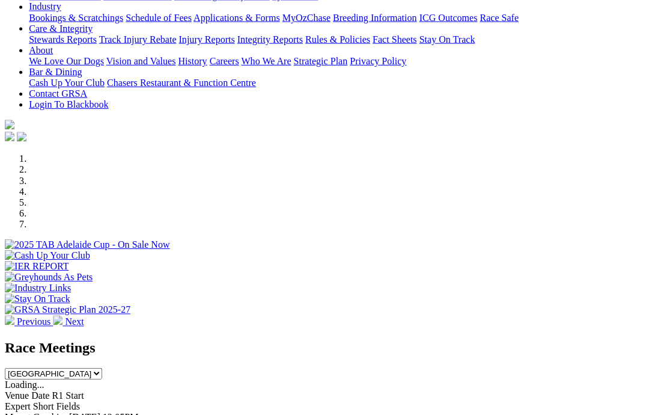  I want to click on img: IER REPORT, so click(37, 265).